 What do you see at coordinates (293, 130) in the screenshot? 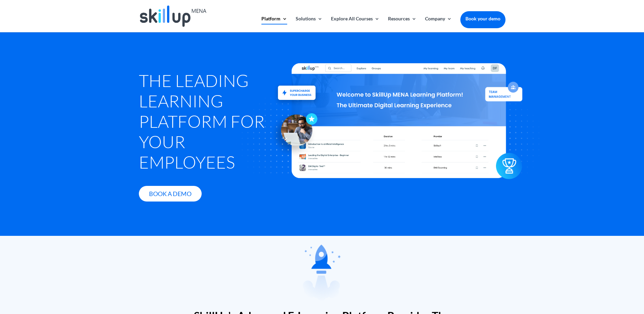
I see `img: icon - Skillup` at bounding box center [293, 130].